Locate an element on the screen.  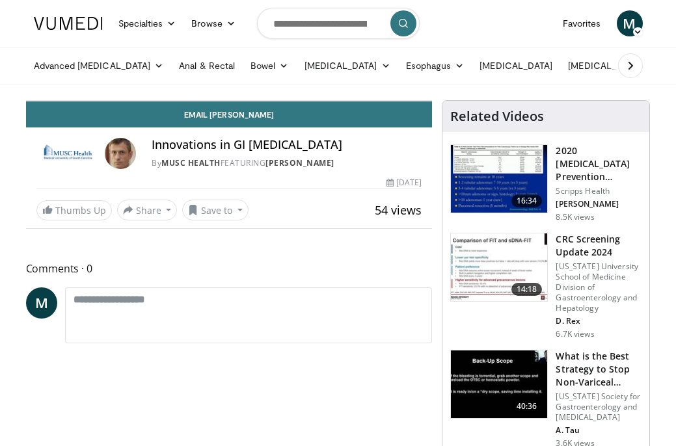
img: Avatar is located at coordinates (120, 153).